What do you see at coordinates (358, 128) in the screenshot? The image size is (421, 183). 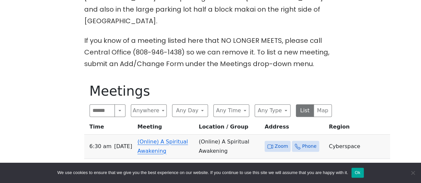 I see `th: Region` at bounding box center [358, 128].